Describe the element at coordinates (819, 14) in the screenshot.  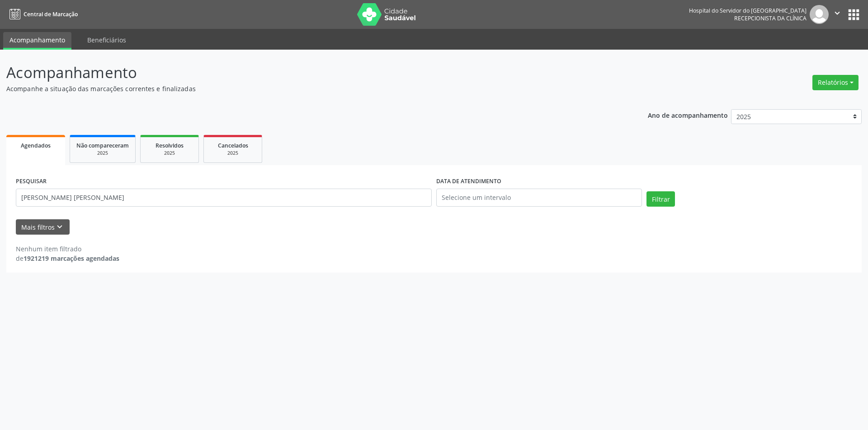
I see `img: img` at that location.